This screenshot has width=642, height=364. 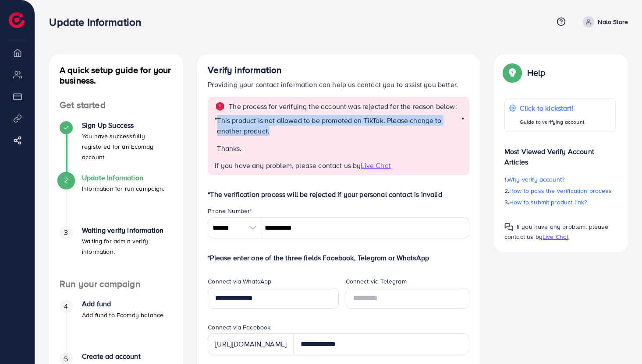 I want to click on a: Nalo Store, so click(x=603, y=22).